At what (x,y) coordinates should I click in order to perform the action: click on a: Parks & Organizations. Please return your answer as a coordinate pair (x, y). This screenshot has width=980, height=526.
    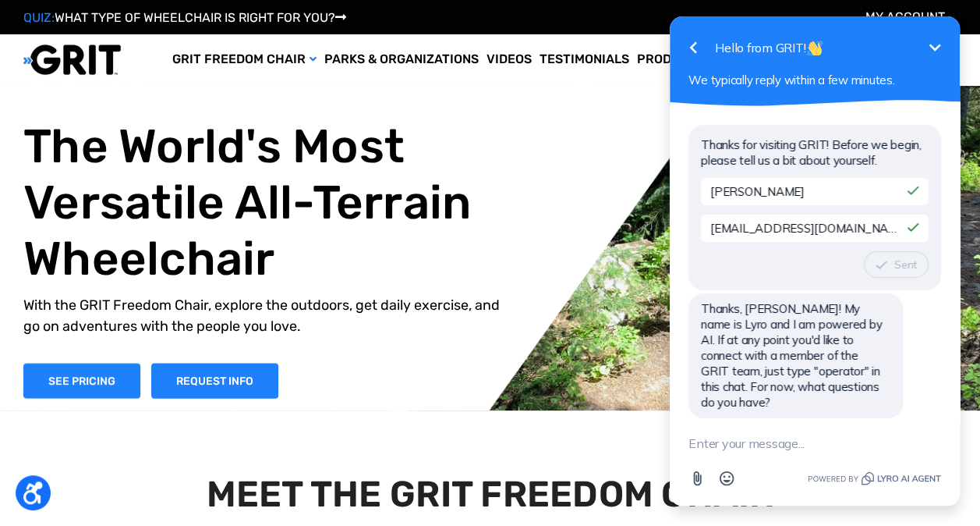
    Looking at the image, I should click on (402, 59).